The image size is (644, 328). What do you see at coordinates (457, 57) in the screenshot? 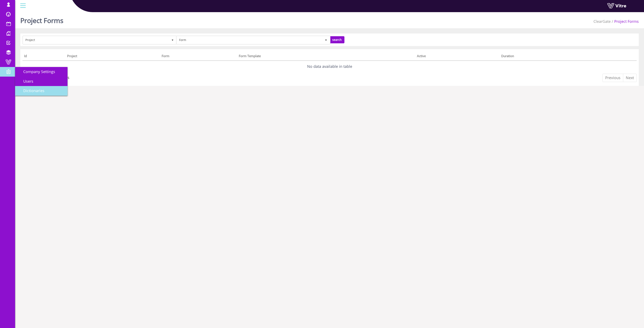
I see `th: Active` at bounding box center [457, 57].